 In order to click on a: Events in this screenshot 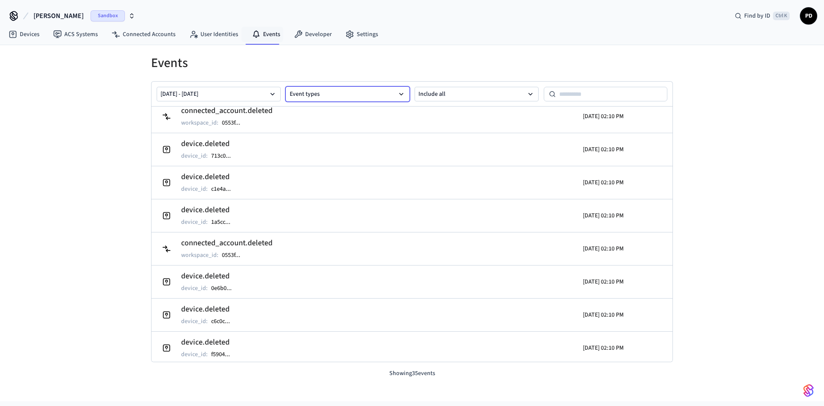, I will do `click(266, 34)`.